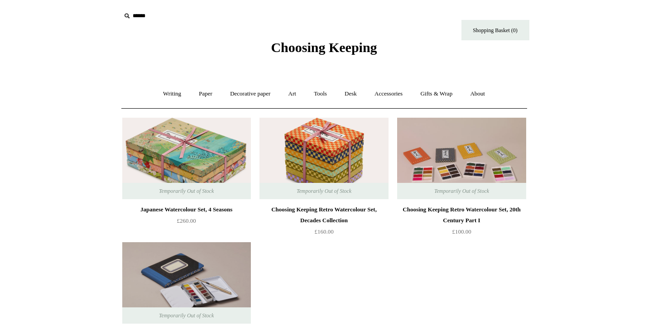  Describe the element at coordinates (461, 158) in the screenshot. I see `a: Choosing Keeping Retro Watercolour Set, 20th Century Part I Choosing Keeping Retro Watercolour Se...` at that location.